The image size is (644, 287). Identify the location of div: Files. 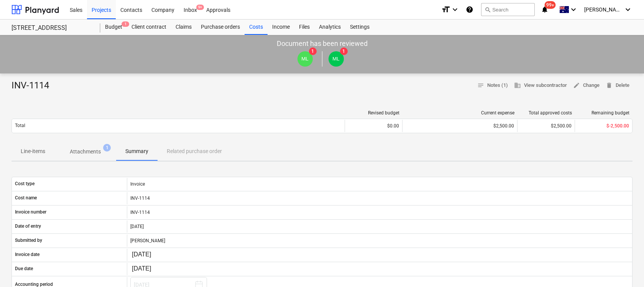
(304, 27).